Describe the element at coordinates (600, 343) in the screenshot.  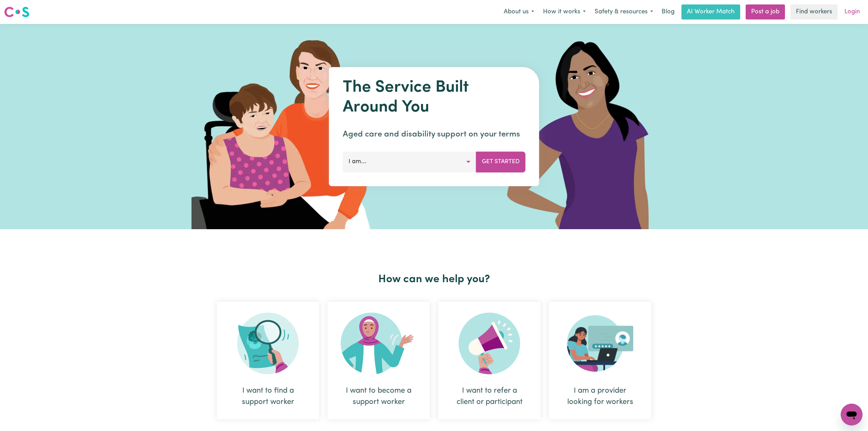
I see `img: Provider` at that location.